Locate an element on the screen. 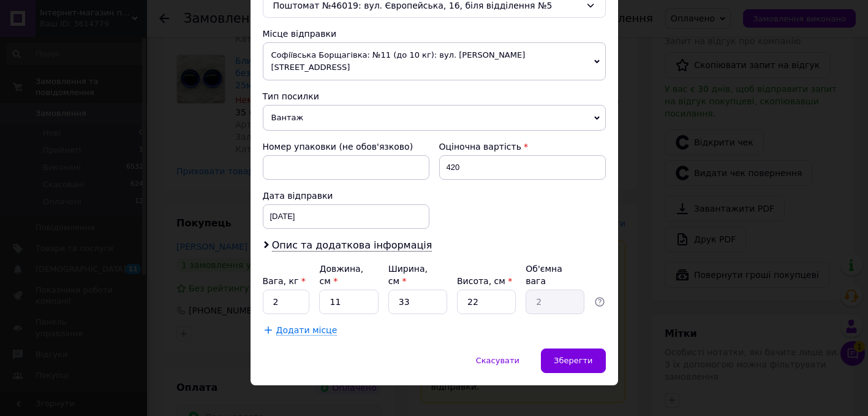 This screenshot has width=868, height=416. span: Тип посилки is located at coordinates (291, 96).